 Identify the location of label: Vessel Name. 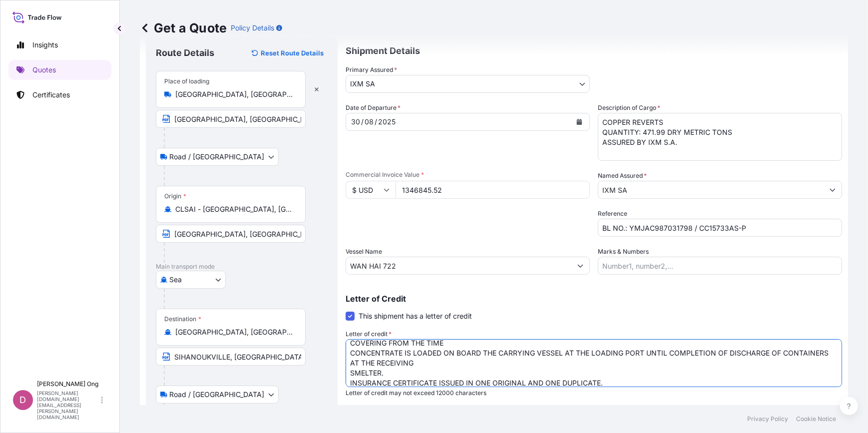
(363, 252).